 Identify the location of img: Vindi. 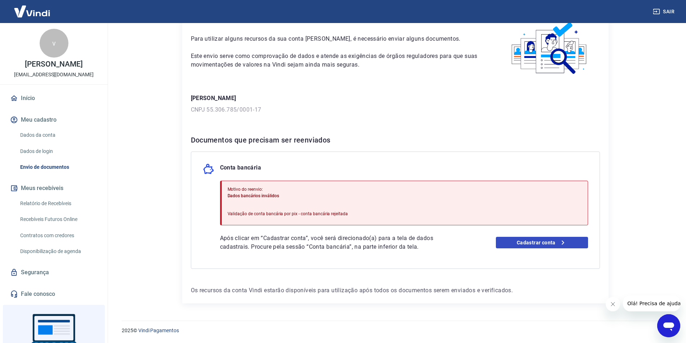
(32, 11).